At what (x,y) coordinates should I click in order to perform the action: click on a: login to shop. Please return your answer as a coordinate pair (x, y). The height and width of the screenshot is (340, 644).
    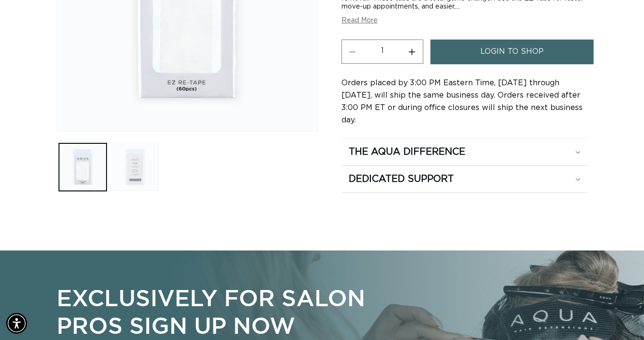
    Looking at the image, I should click on (512, 52).